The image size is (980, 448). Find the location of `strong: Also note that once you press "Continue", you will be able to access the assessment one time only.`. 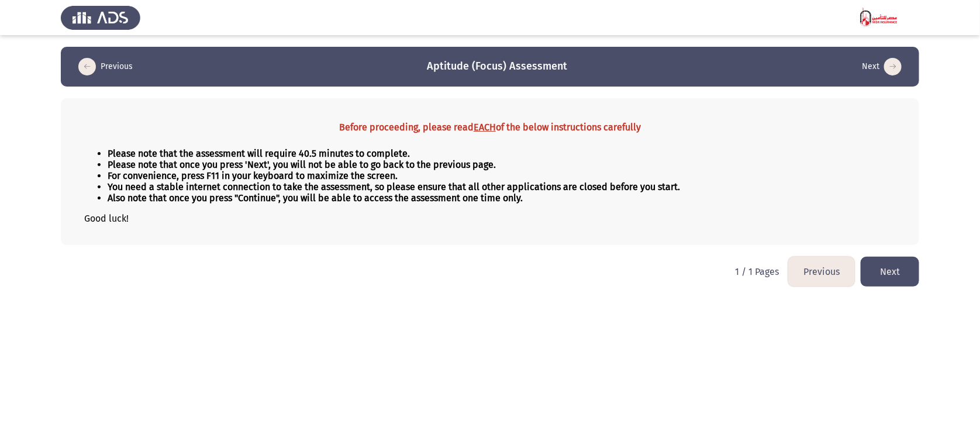

strong: Also note that once you press "Continue", you will be able to access the assessment one time only. is located at coordinates (315, 198).